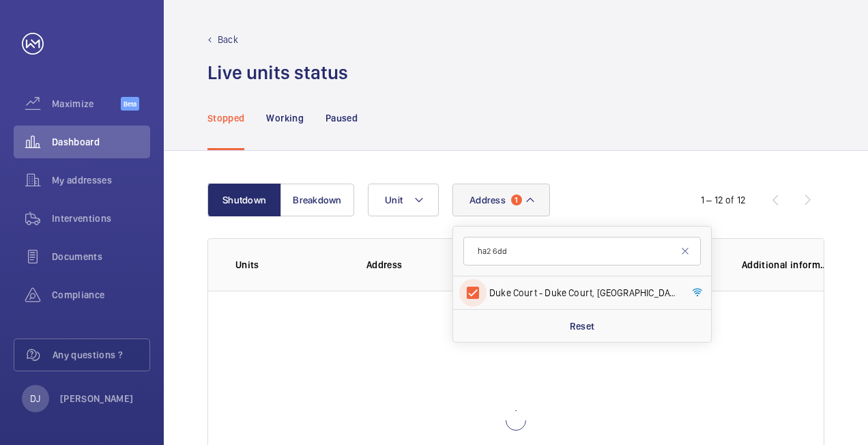 Image resolution: width=868 pixels, height=445 pixels. I want to click on span: Documents, so click(101, 257).